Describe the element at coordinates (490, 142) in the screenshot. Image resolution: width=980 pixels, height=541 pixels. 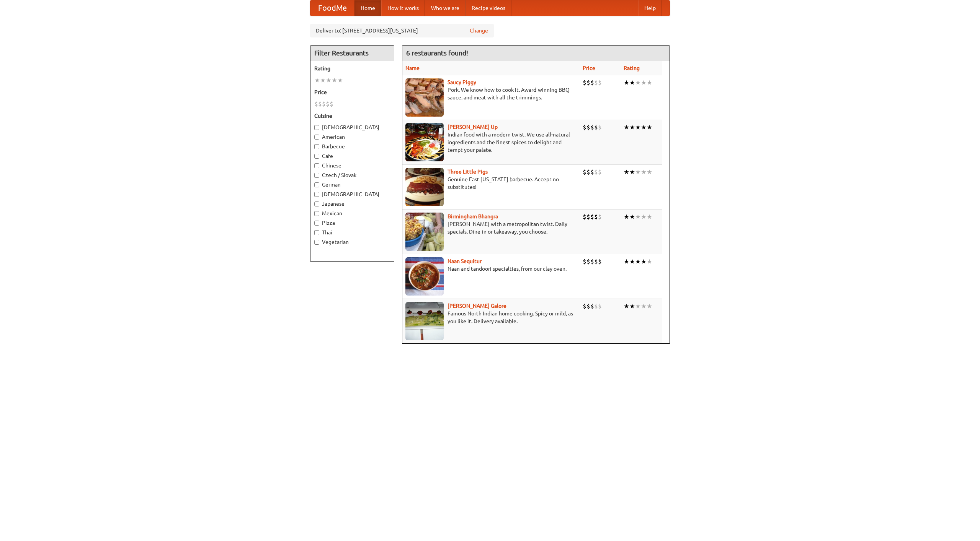
I see `p: Indian food with a modern twist. We use all-natural ingredients and the finest spices to delight ...` at that location.